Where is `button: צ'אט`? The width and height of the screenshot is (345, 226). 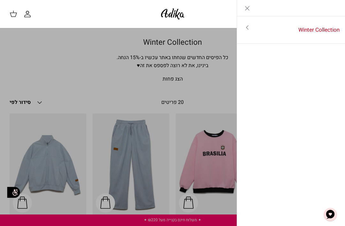
button: צ'אט is located at coordinates (330, 214).